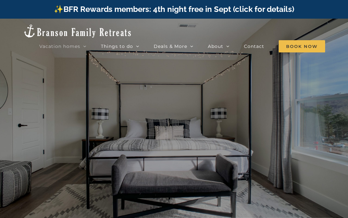 The height and width of the screenshot is (218, 348). I want to click on a: ✨BFR Rewards members: 4th night free in Sept (click for details), so click(174, 9).